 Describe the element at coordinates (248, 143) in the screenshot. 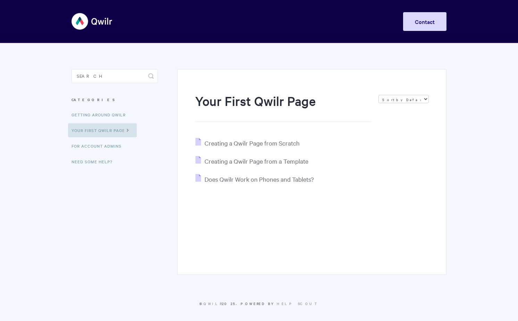

I see `a: Creating a Qwilr Page from Scratch` at that location.